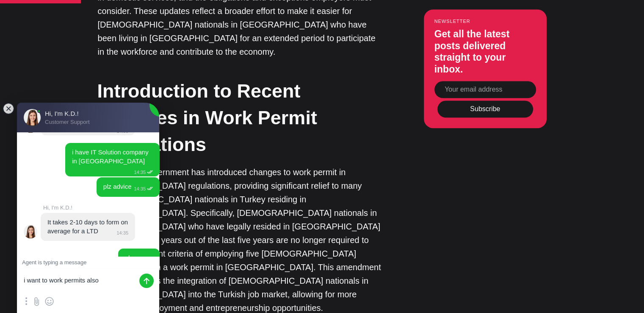 This screenshot has width=644, height=313. What do you see at coordinates (485, 89) in the screenshot?
I see `input: Your email address` at bounding box center [485, 89].